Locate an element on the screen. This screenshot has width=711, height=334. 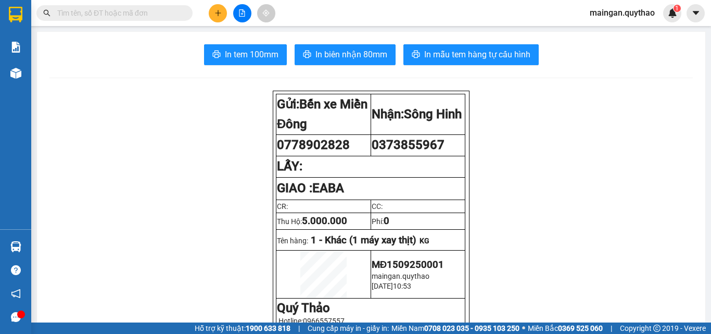
span: KG is located at coordinates (424, 240).